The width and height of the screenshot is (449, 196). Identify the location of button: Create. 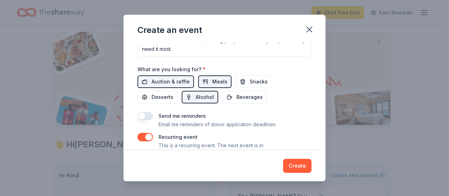
(297, 166).